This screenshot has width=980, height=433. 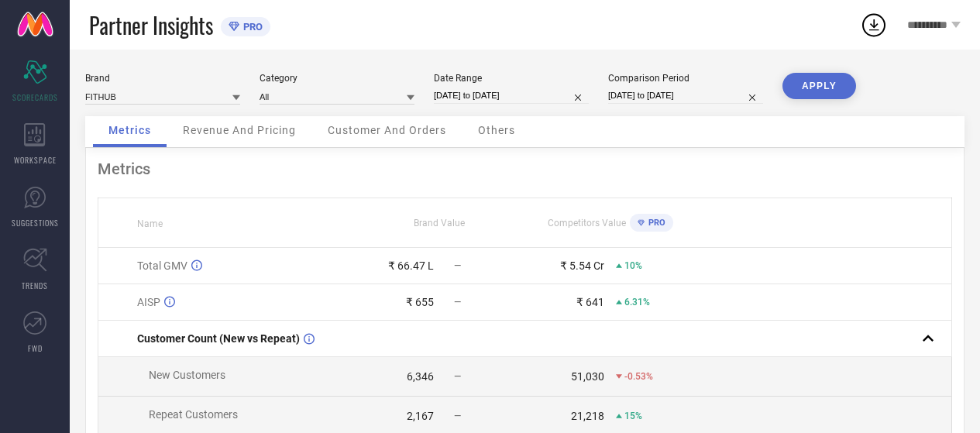 I want to click on input: Select date range, so click(x=511, y=95).